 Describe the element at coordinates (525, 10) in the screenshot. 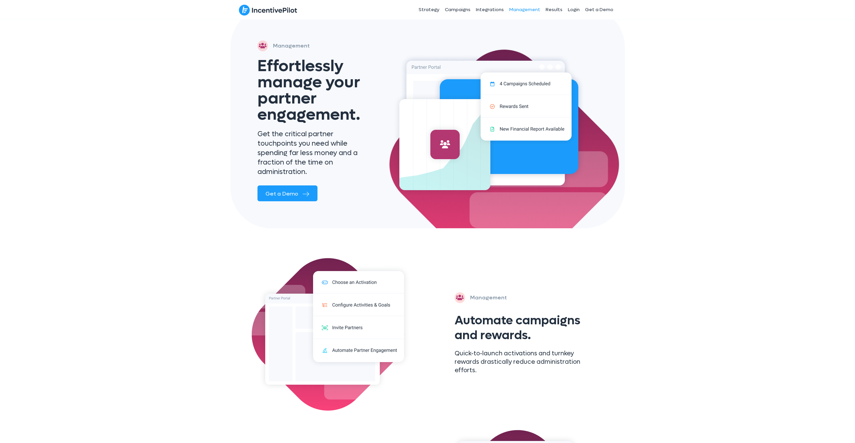

I see `a: Management` at that location.